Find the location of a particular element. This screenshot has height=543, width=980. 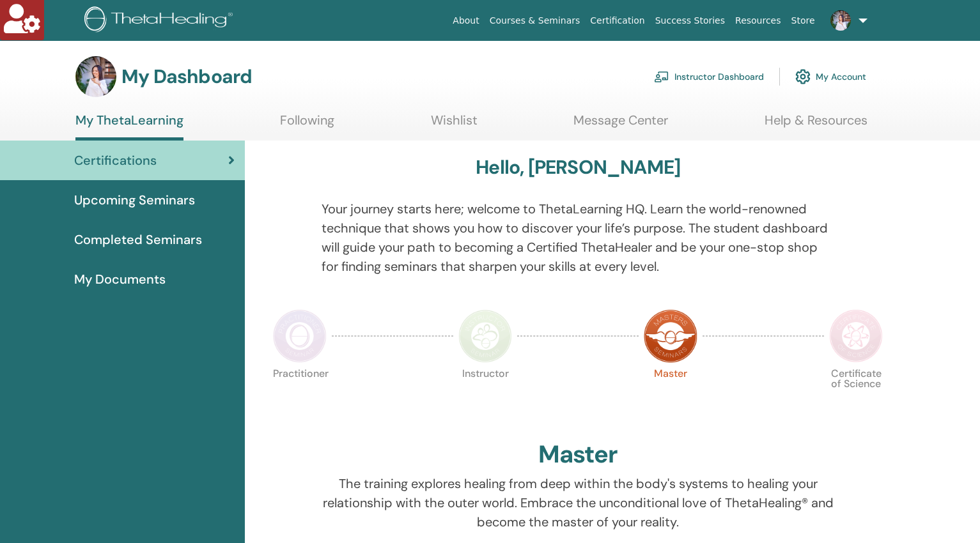

a: Message Center is located at coordinates (621, 124).